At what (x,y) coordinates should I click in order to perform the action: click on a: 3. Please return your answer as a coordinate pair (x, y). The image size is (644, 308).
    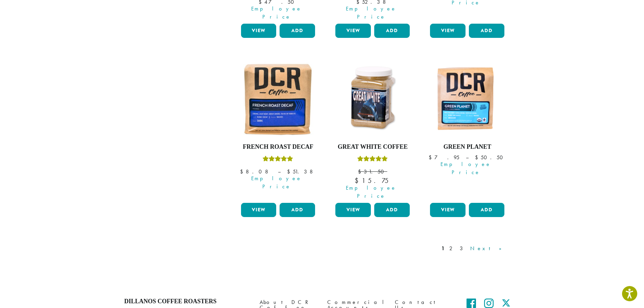
    Looking at the image, I should click on (463, 249).